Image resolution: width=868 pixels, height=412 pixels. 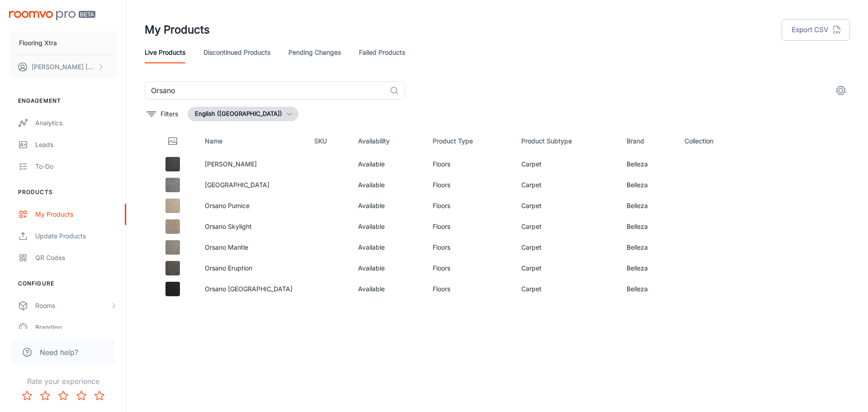 I want to click on a: Live Products, so click(x=165, y=52).